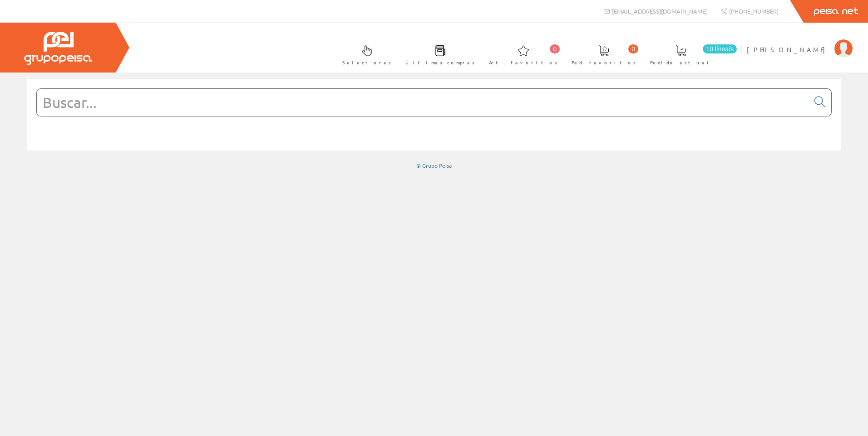  Describe the element at coordinates (367, 63) in the screenshot. I see `span: Selectores` at that location.